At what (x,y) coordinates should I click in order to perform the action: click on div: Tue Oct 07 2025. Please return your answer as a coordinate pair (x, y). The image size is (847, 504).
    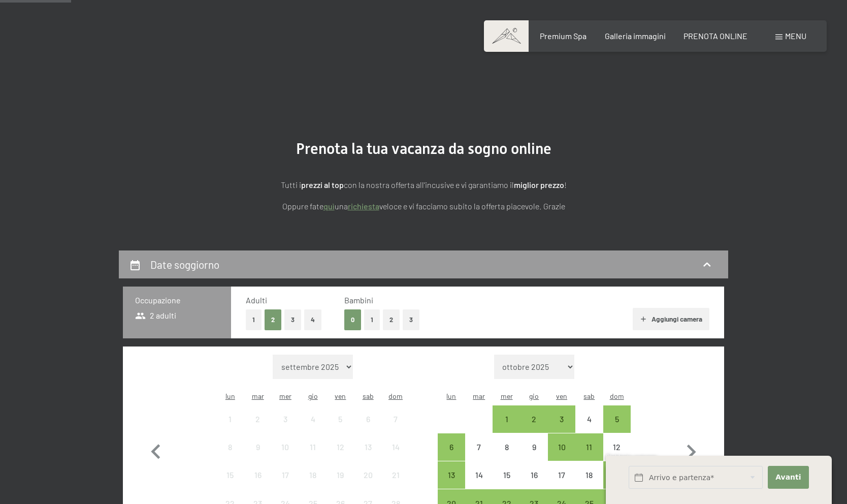
    Looking at the image, I should click on (479, 447).